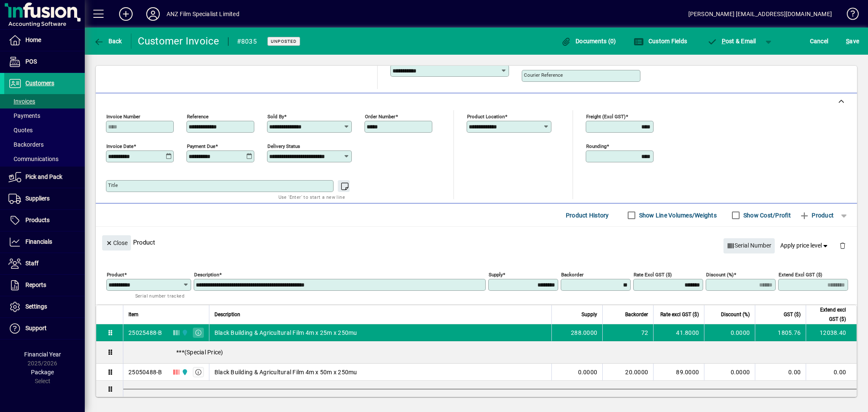 This screenshot has width=868, height=412. What do you see at coordinates (732, 41) in the screenshot?
I see `button: Post & Email` at bounding box center [732, 41].